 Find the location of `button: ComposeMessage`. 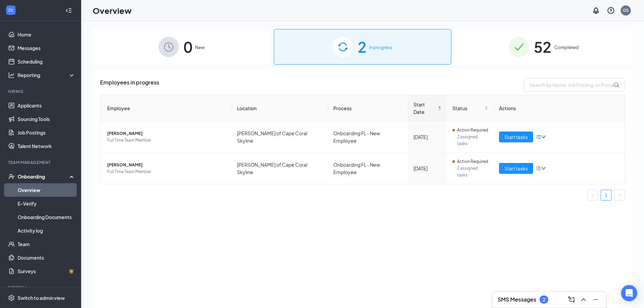

button: ComposeMessage is located at coordinates (571, 299).